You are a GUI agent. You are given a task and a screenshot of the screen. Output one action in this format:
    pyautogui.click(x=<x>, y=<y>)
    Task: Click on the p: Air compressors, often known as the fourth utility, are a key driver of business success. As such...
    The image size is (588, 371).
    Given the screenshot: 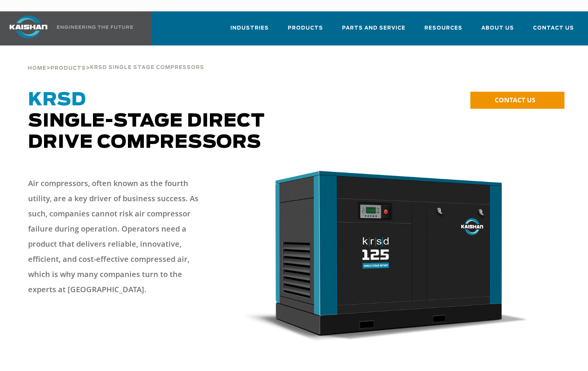 What is the action you would take?
    pyautogui.click(x=119, y=237)
    